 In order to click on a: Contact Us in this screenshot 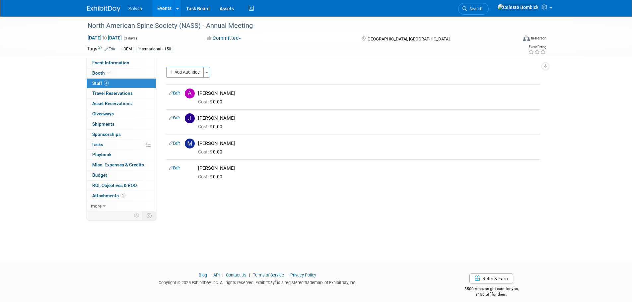, I will do `click(236, 275)`.